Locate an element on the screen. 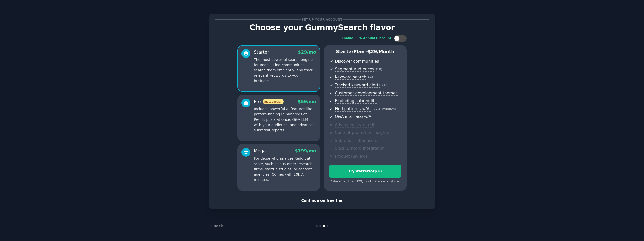 The width and height of the screenshot is (644, 241). span: Tracked keyword alerts is located at coordinates (358, 85).